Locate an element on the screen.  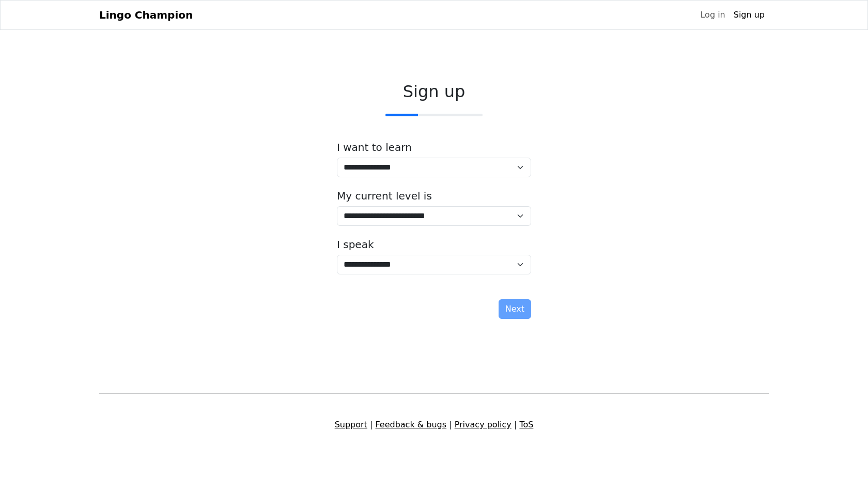
label: My current level is is located at coordinates (384, 195).